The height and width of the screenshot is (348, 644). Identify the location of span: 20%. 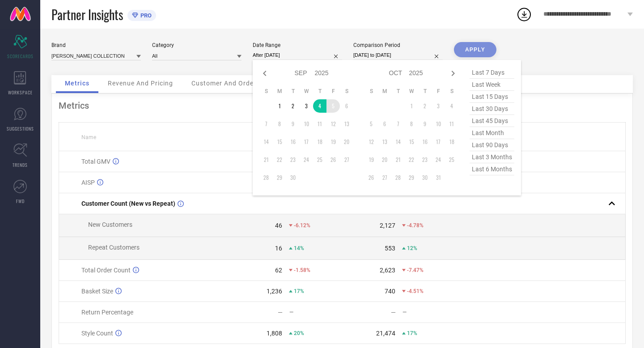
(299, 334).